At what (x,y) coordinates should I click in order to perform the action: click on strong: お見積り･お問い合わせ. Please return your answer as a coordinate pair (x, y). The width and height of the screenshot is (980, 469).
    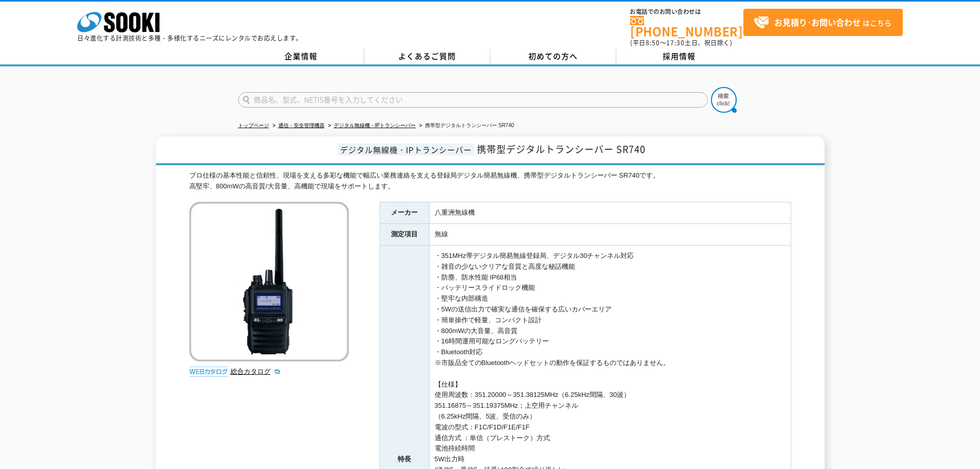
    Looking at the image, I should click on (817, 22).